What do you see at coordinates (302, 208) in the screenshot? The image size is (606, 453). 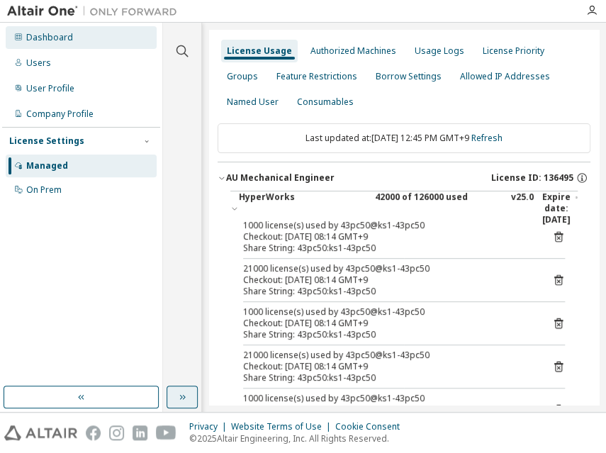 I see `div: HyperWorks` at bounding box center [302, 208].